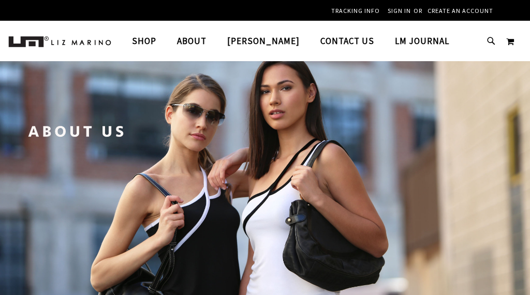  Describe the element at coordinates (422, 41) in the screenshot. I see `a: LM Journal` at that location.